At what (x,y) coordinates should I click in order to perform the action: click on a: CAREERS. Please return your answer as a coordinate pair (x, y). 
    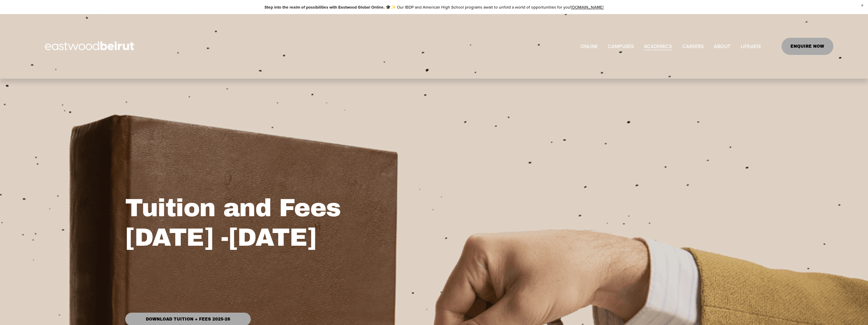
    Looking at the image, I should click on (693, 46).